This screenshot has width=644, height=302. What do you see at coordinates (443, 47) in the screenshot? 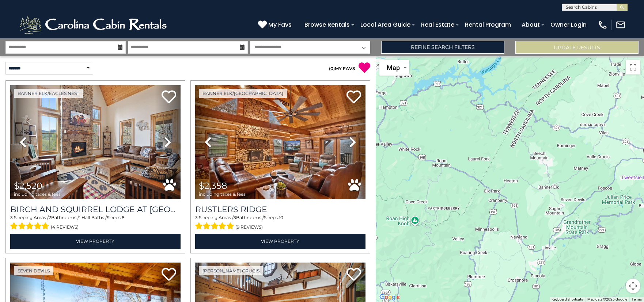
I see `a: Refine Search Filters` at bounding box center [443, 47].